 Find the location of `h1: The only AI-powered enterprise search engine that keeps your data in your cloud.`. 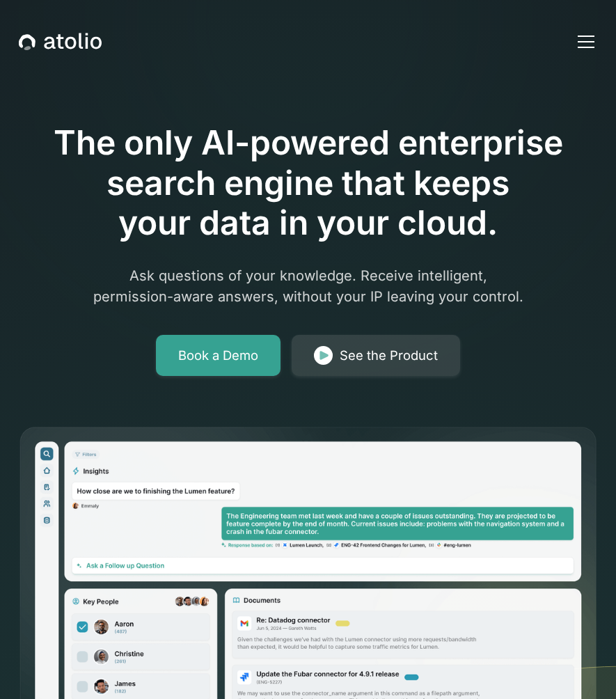

h1: The only AI-powered enterprise search engine that keeps your data in your cloud. is located at coordinates (308, 182).